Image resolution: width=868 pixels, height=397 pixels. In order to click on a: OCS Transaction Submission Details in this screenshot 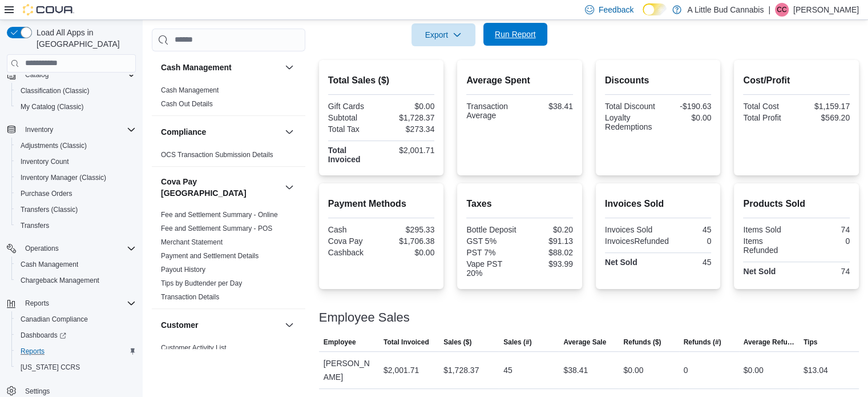, I will do `click(217, 155)`.